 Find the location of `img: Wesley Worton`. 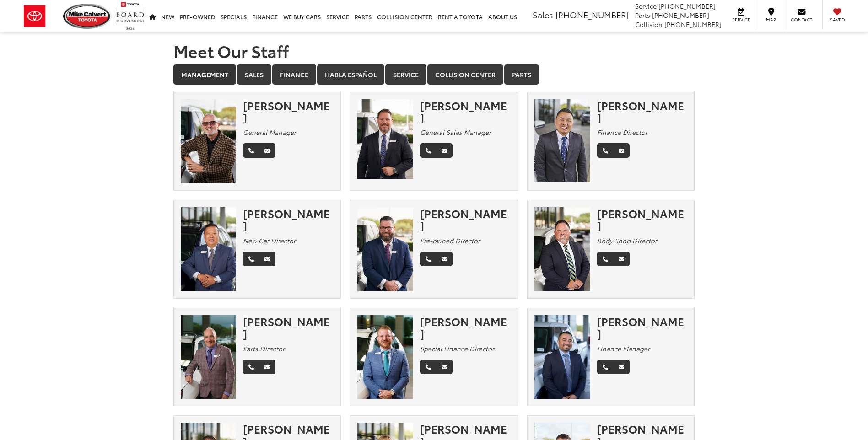

img: Wesley Worton is located at coordinates (386, 249).